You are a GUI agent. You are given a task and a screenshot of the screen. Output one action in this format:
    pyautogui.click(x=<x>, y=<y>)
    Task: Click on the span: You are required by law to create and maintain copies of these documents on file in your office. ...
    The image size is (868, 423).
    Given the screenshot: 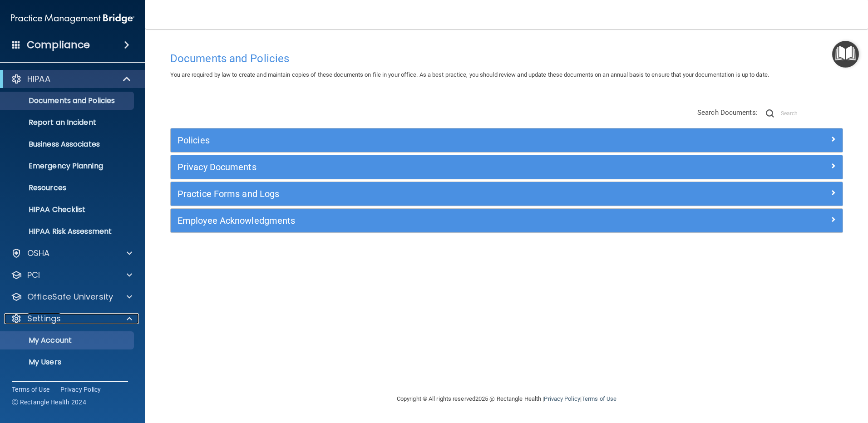 What is the action you would take?
    pyautogui.click(x=469, y=75)
    